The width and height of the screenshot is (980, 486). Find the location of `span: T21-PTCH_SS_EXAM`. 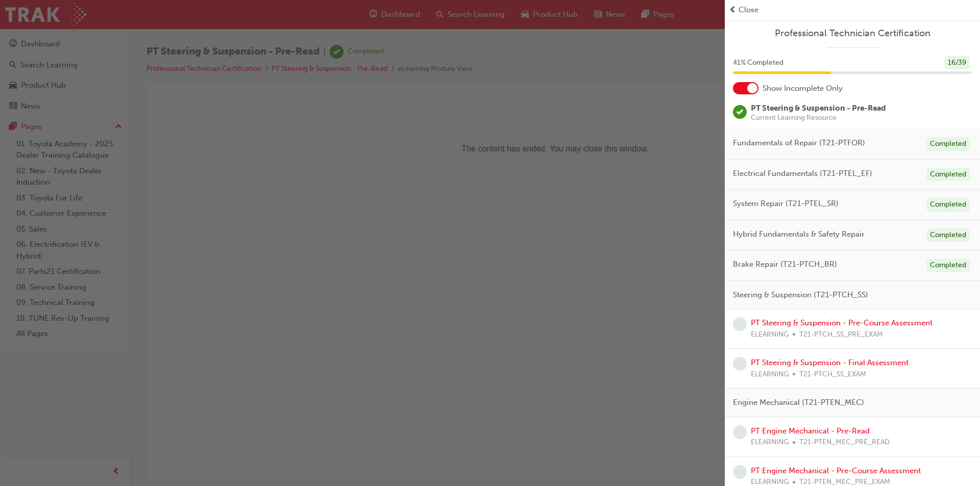

span: T21-PTCH_SS_EXAM is located at coordinates (833, 375).